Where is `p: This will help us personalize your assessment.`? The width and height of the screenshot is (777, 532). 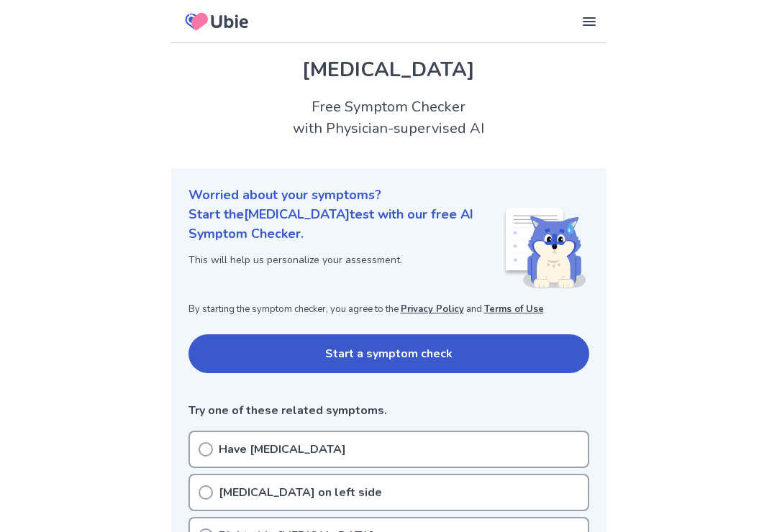 p: This will help us personalize your assessment. is located at coordinates (345, 260).